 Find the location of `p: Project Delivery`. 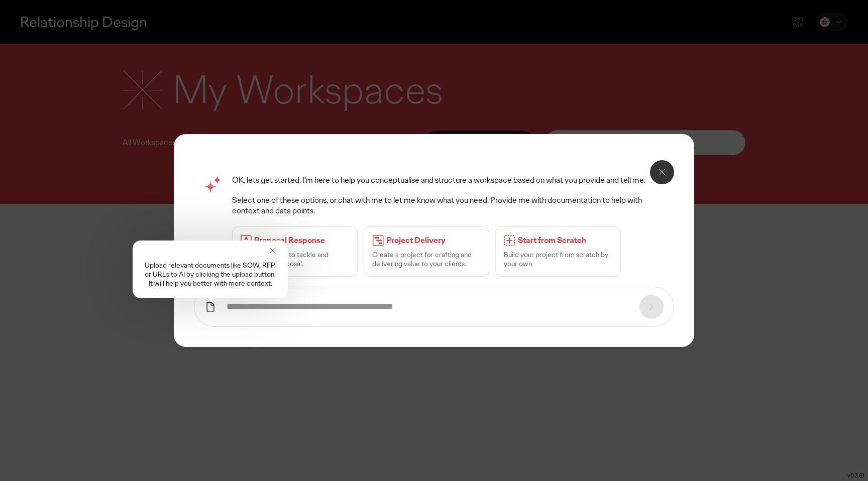

p: Project Delivery is located at coordinates (433, 240).